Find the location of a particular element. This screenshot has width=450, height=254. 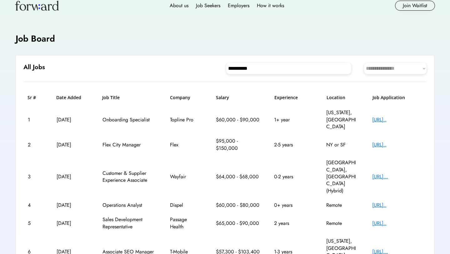

div: Sales Development Representative is located at coordinates (129, 223).